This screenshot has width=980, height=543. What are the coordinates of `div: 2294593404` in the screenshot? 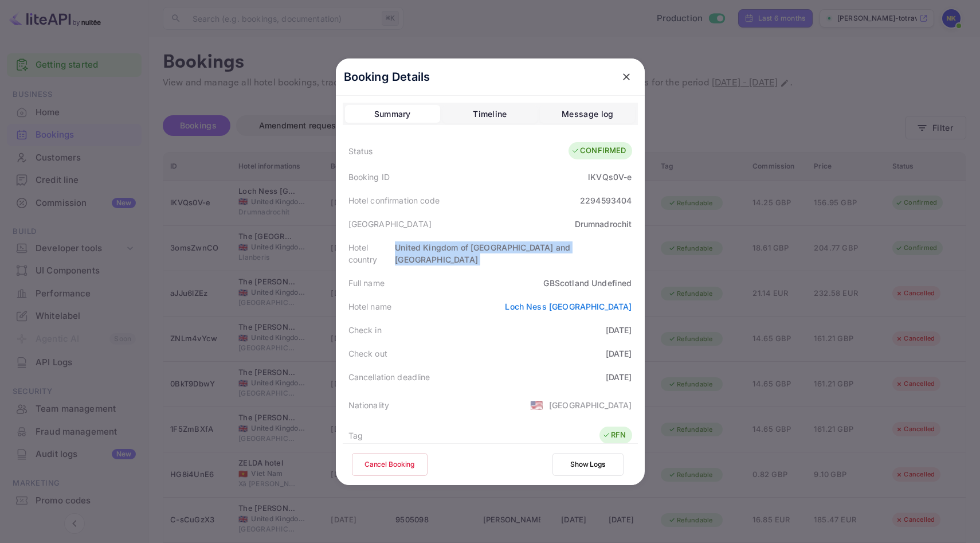 It's located at (606, 200).